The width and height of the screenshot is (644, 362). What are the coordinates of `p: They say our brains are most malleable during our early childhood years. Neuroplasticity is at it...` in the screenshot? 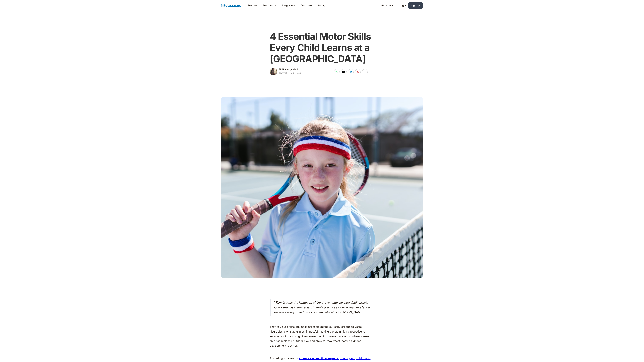 It's located at (322, 336).